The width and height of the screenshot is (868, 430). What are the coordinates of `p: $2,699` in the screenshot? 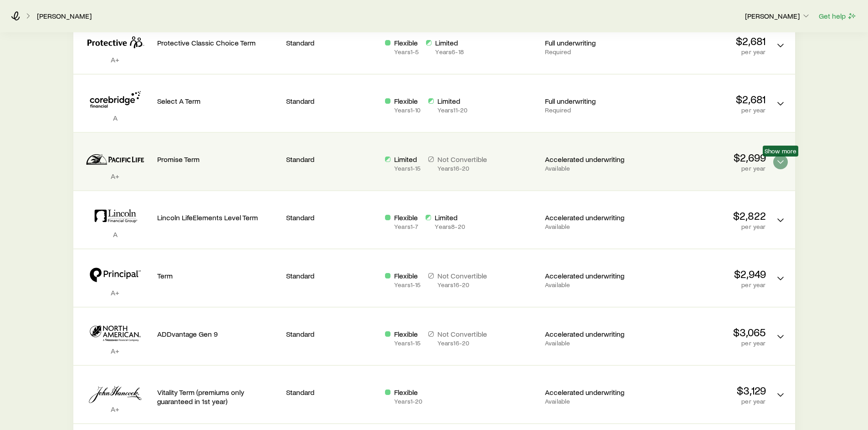 It's located at (704, 157).